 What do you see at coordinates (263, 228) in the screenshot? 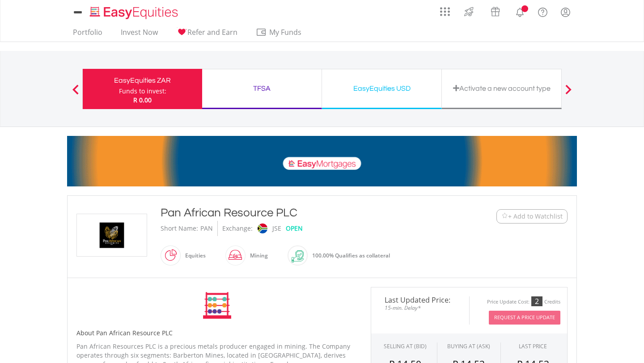
I see `img: jse.png` at bounding box center [263, 228].